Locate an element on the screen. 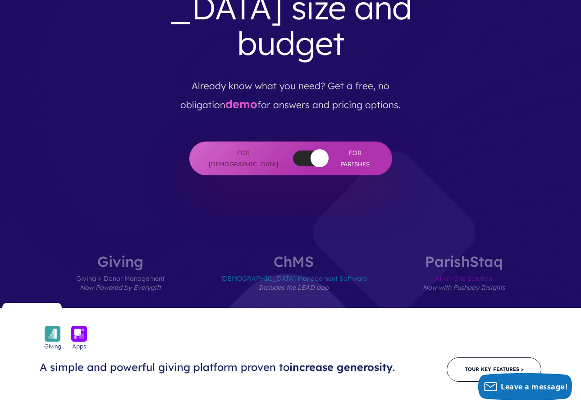  span: Giving + Donor Management is located at coordinates (120, 288).